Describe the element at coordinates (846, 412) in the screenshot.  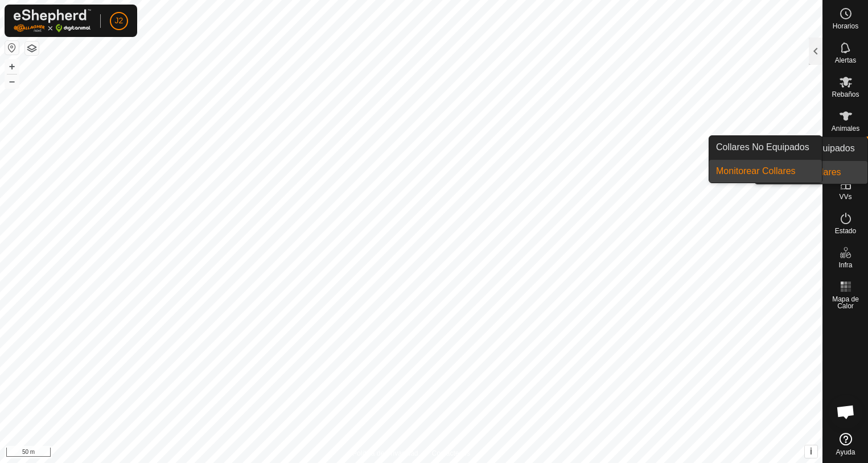
I see `a: Chat abierto` at that location.